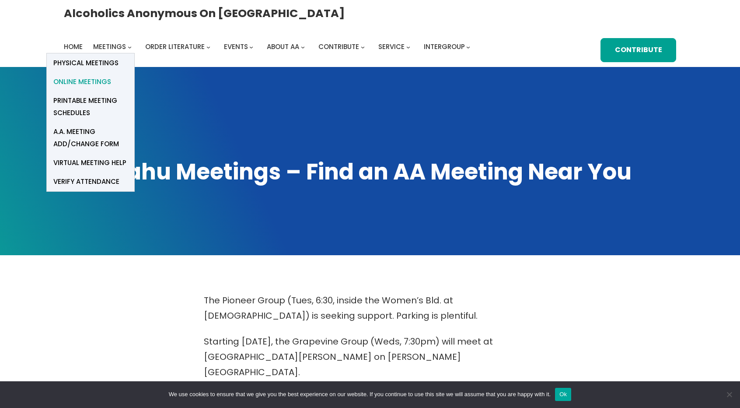 The image size is (740, 408). I want to click on span: Order Literature, so click(175, 46).